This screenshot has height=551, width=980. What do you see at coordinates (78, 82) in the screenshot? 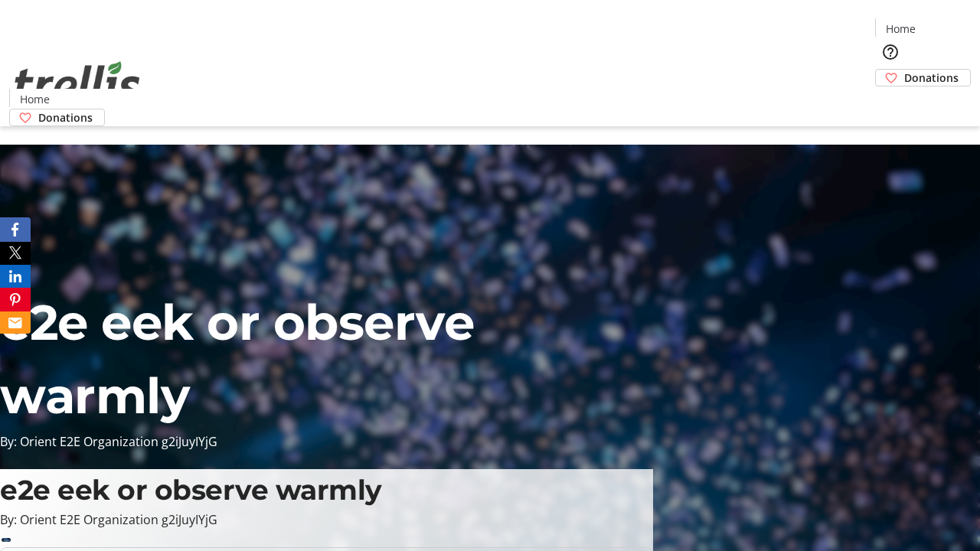
I see `img: Orient E2E Organization g2iJuyIYjG's Logo` at bounding box center [78, 82].